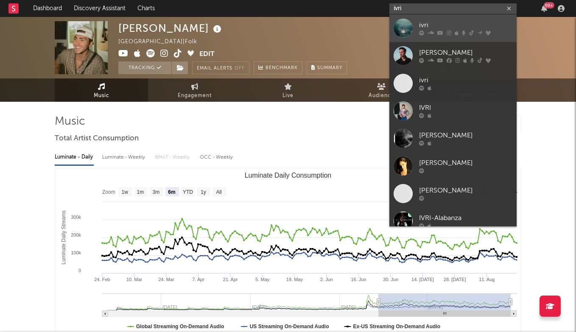 This screenshot has width=576, height=332. I want to click on em: Off, so click(240, 68).